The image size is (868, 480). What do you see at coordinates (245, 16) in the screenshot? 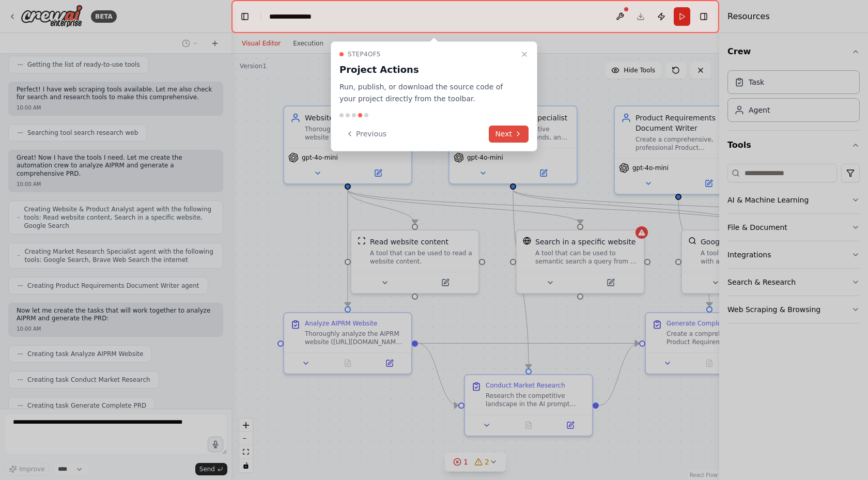
I see `button: Hide left sidebar` at bounding box center [245, 16].